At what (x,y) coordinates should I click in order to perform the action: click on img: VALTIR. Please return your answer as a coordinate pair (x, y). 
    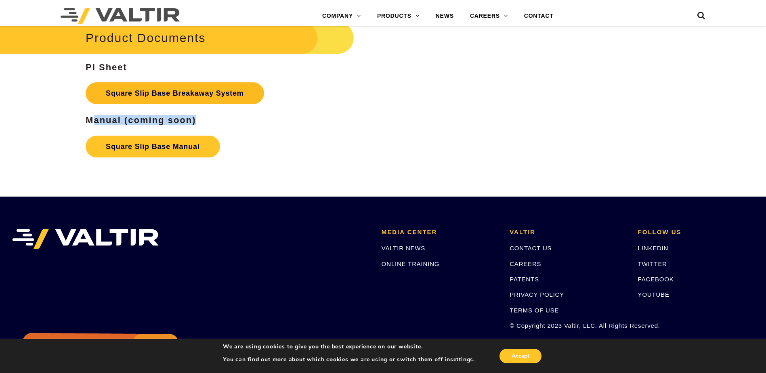
    Looking at the image, I should click on (85, 239).